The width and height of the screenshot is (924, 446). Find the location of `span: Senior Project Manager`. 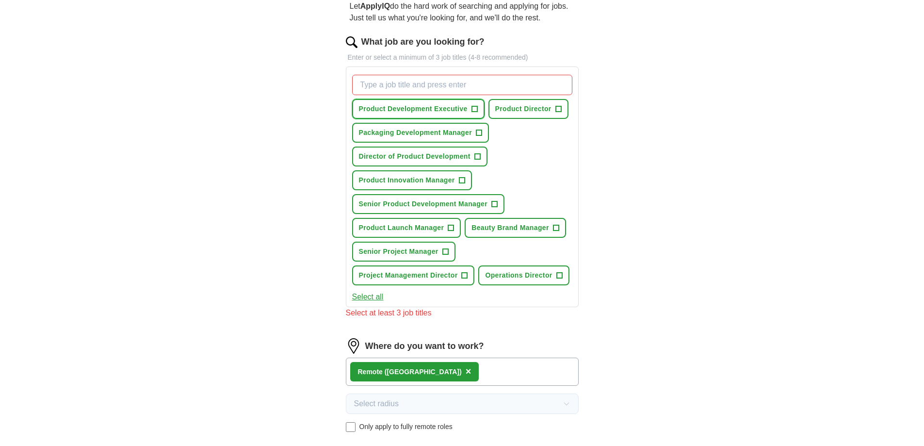

span: Senior Project Manager is located at coordinates (399, 251).